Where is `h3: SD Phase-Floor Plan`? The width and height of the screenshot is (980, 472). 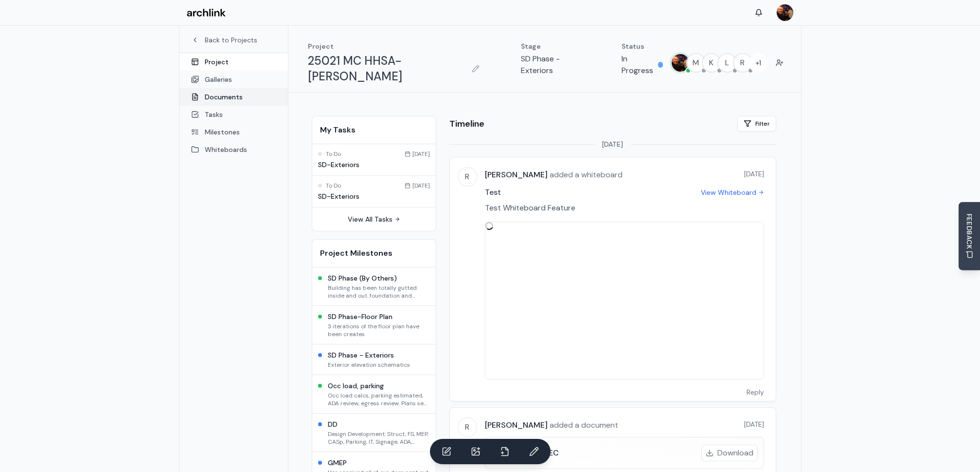
h3: SD Phase-Floor Plan is located at coordinates (379, 317).